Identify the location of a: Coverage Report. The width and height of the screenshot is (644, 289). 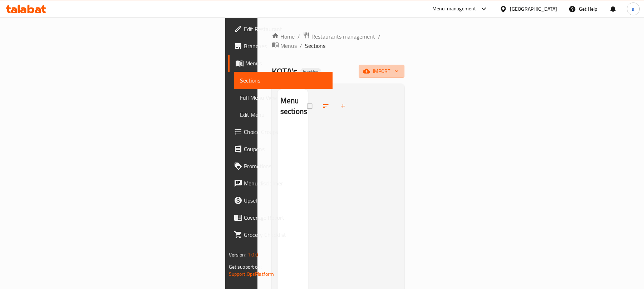
(281, 218).